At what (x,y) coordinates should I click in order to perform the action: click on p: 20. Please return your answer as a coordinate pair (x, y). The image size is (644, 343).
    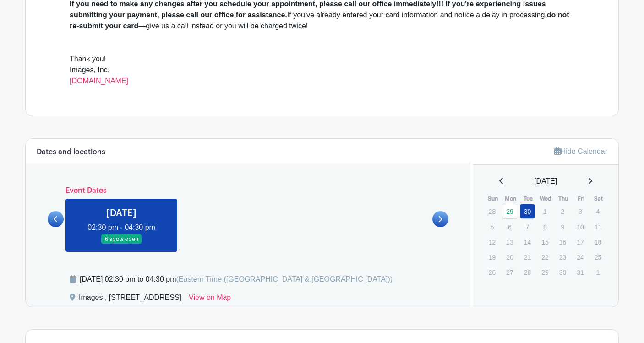
    Looking at the image, I should click on (509, 257).